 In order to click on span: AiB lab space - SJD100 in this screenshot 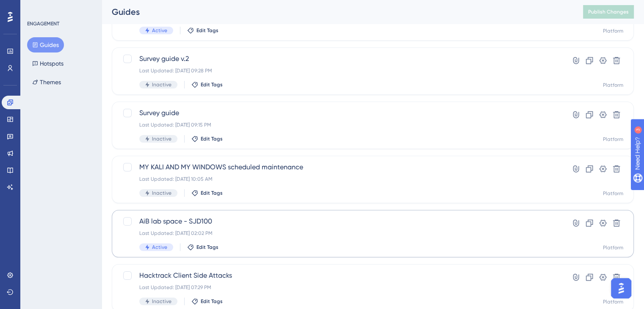, I will do `click(339, 221)`.